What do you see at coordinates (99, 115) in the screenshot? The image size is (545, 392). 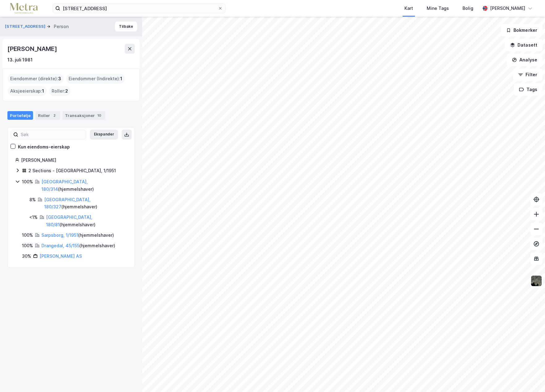 I see `div: 10` at bounding box center [99, 115].